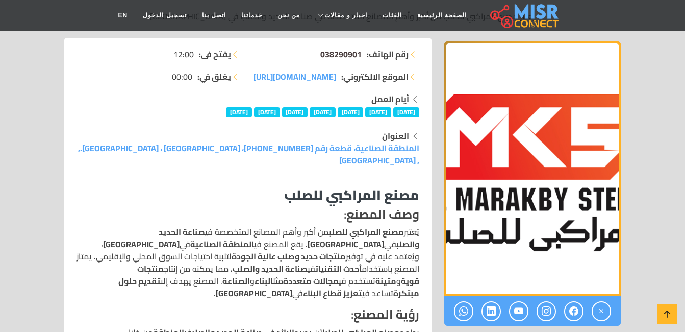  Describe the element at coordinates (252, 15) in the screenshot. I see `a: خدماتنا` at that location.